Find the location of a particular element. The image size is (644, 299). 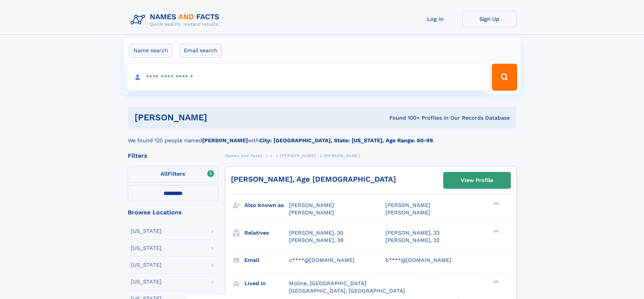

img: Logo Names and Facts is located at coordinates (176, 20).